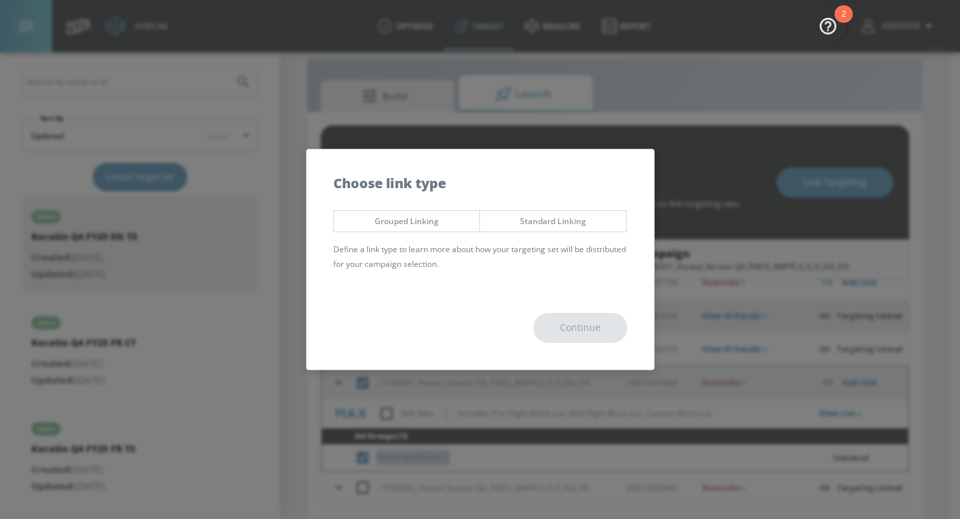 The width and height of the screenshot is (960, 519). Describe the element at coordinates (480, 257) in the screenshot. I see `p: Define a link type to learn more about how your targeting set will be distributed for your campai...` at that location.